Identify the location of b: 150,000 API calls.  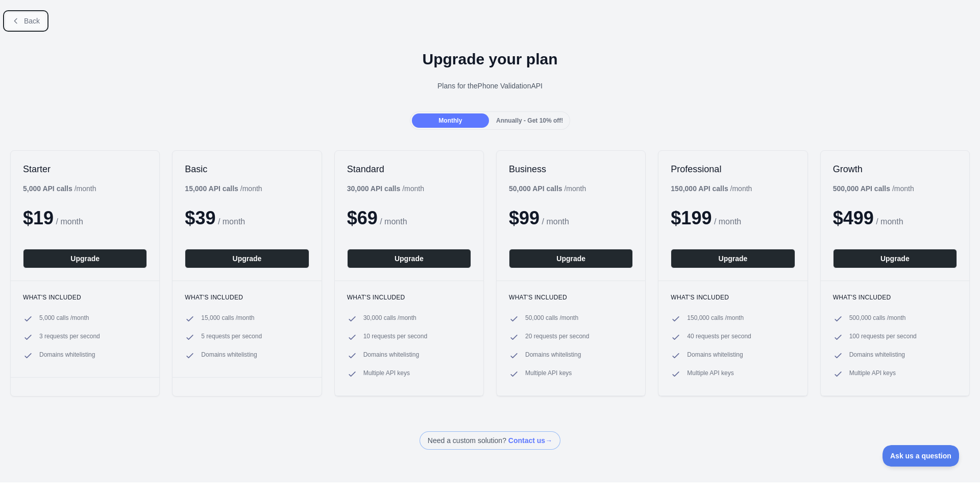
(700, 189).